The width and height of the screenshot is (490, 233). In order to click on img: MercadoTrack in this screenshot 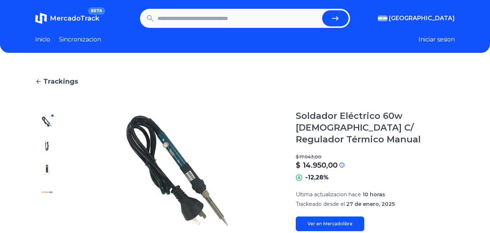, I will do `click(41, 18)`.